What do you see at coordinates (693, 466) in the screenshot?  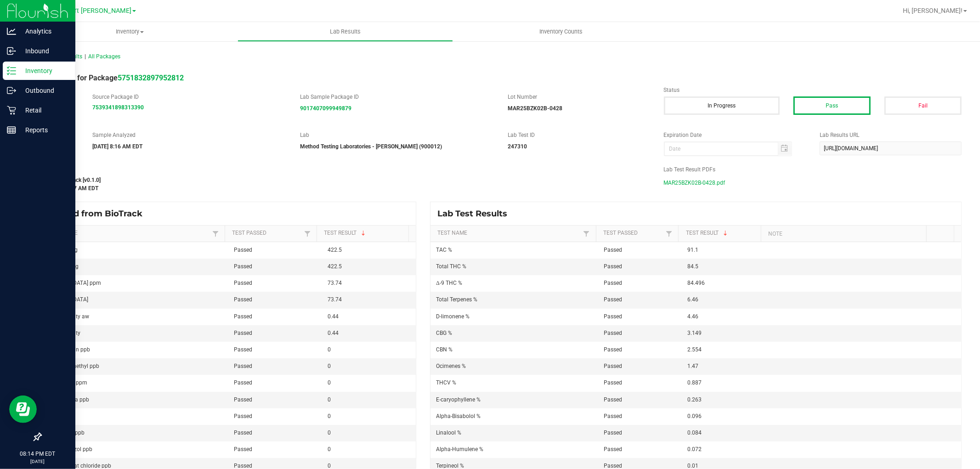 I see `span: 0.01` at bounding box center [693, 466].